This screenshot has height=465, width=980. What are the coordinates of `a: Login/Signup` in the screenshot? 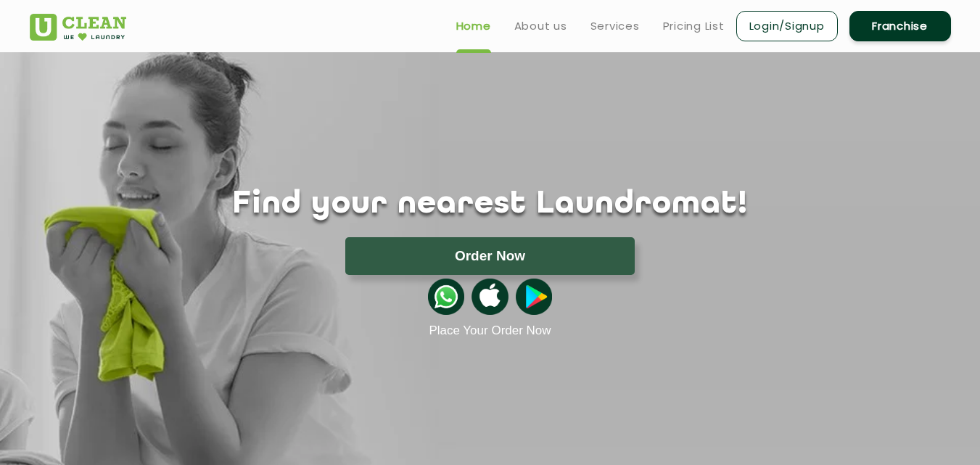 It's located at (787, 26).